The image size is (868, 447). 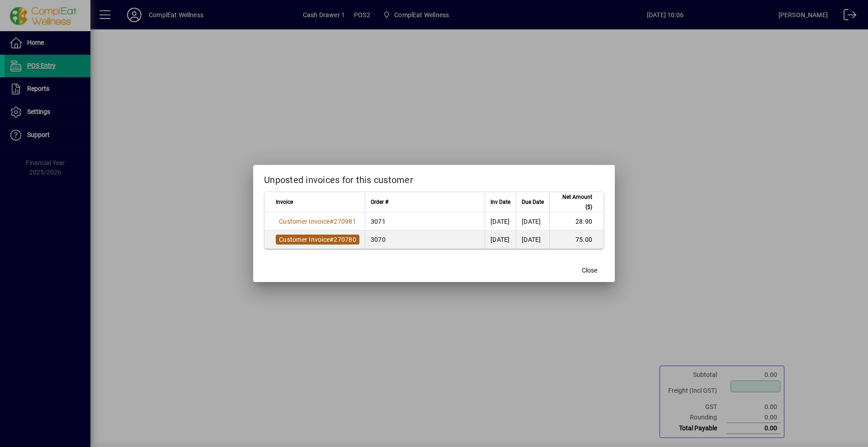 What do you see at coordinates (317, 222) in the screenshot?
I see `a: Customer Invoice#270981` at bounding box center [317, 222].